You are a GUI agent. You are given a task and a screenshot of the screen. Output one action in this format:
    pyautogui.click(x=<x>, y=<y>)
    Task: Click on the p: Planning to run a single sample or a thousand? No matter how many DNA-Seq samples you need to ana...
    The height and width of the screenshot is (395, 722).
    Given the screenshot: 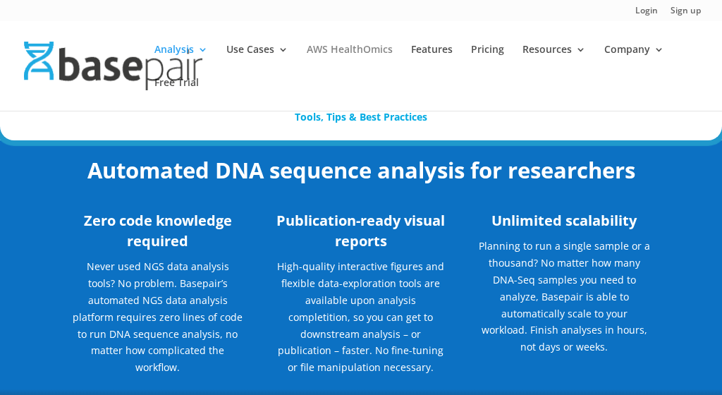 What is the action you would take?
    pyautogui.click(x=564, y=296)
    